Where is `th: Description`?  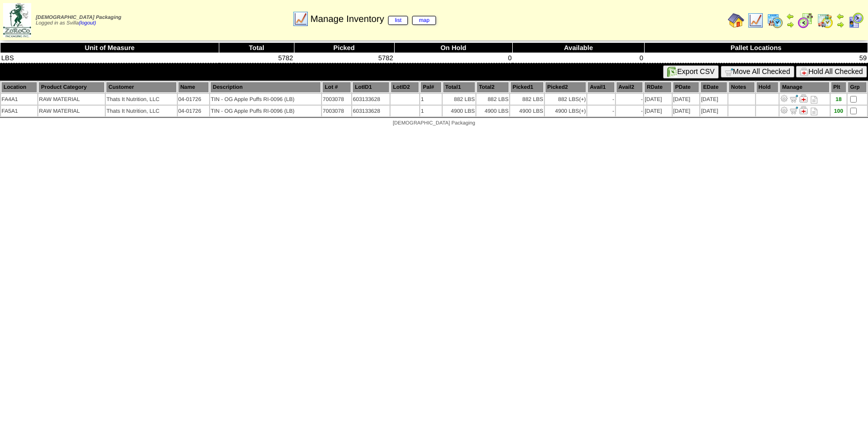 th: Description is located at coordinates (265, 87).